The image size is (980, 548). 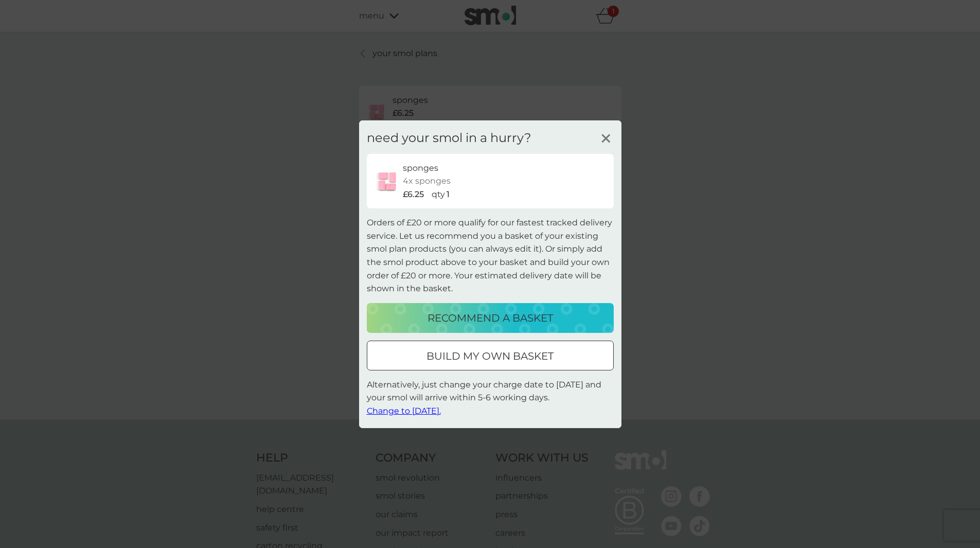 What do you see at coordinates (438, 195) in the screenshot?
I see `p: qty` at bounding box center [438, 195].